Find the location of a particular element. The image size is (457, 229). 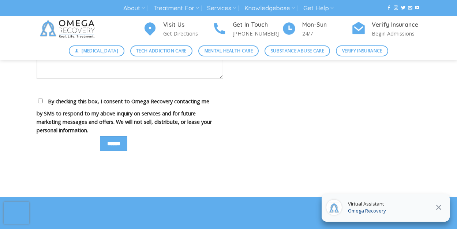

a: Tech Addiction Care is located at coordinates (161, 51).